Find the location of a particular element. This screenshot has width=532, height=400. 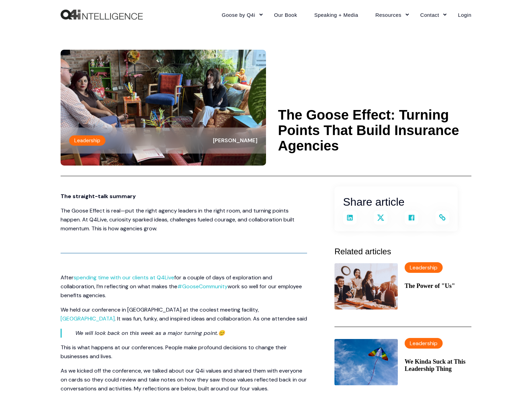

h4: The Power of "Us" is located at coordinates (430, 286).